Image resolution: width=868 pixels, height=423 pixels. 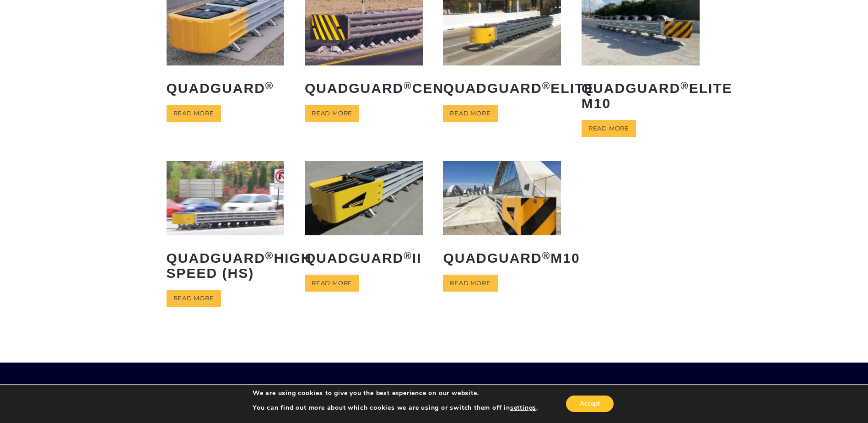 What do you see at coordinates (470, 113) in the screenshot?
I see `a: Read more about “QuadGuard® Elite”` at bounding box center [470, 113].